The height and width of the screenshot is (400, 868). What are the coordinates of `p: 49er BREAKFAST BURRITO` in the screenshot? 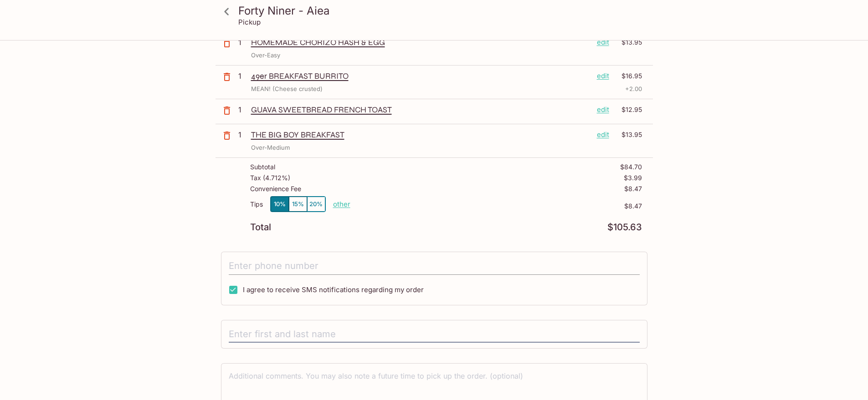 It's located at (420, 76).